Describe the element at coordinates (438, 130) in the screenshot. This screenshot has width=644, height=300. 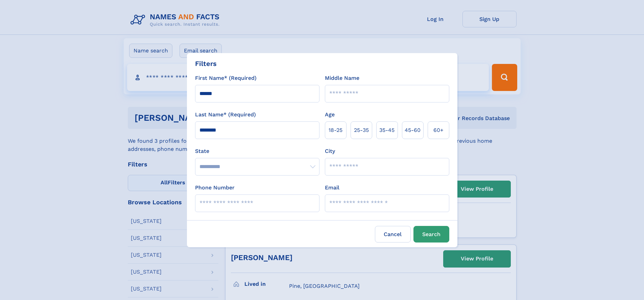
I see `span: 60+` at that location.